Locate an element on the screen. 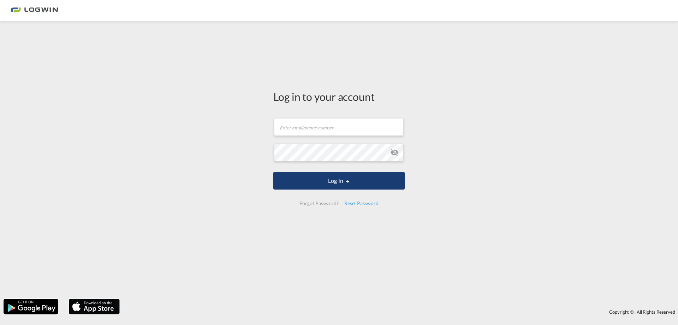  div: Copyright © . All Rights Reserved is located at coordinates (401, 312).